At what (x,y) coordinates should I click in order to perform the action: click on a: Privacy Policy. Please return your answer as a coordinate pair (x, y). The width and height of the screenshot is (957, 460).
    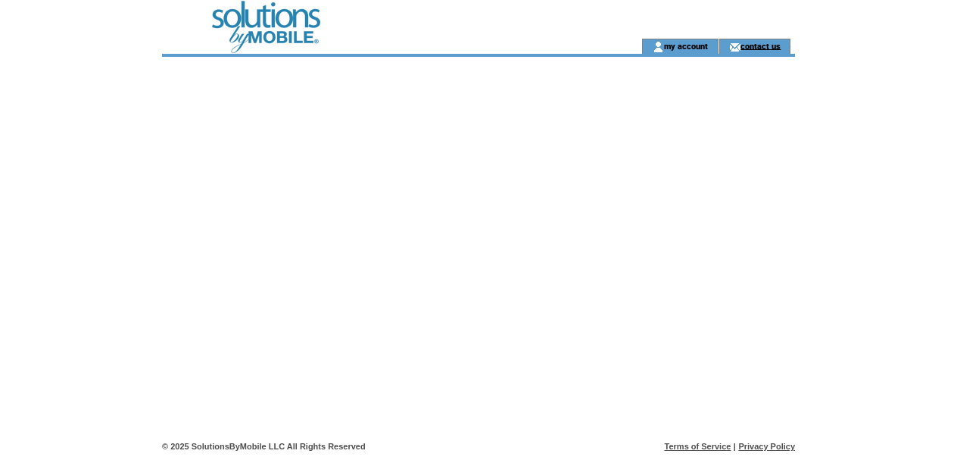
    Looking at the image, I should click on (766, 446).